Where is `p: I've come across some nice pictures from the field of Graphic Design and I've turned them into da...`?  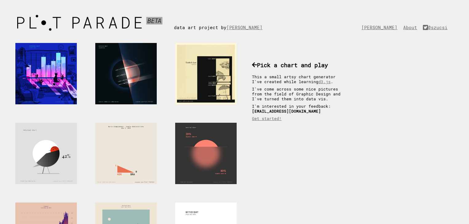
p: I've come across some nice pictures from the field of Graphic Design and I've turned them into da... is located at coordinates (299, 94).